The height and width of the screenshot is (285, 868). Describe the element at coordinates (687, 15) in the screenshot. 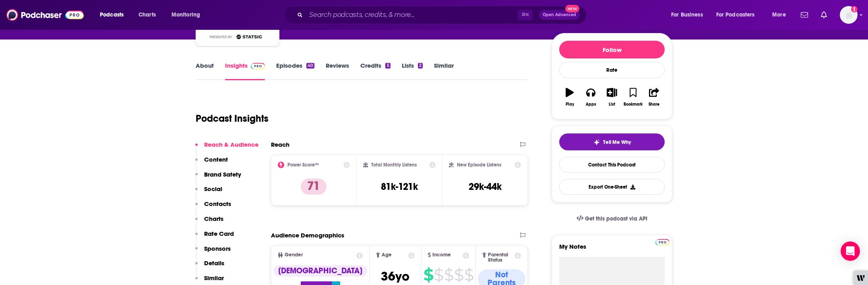

I see `span: For Business` at that location.